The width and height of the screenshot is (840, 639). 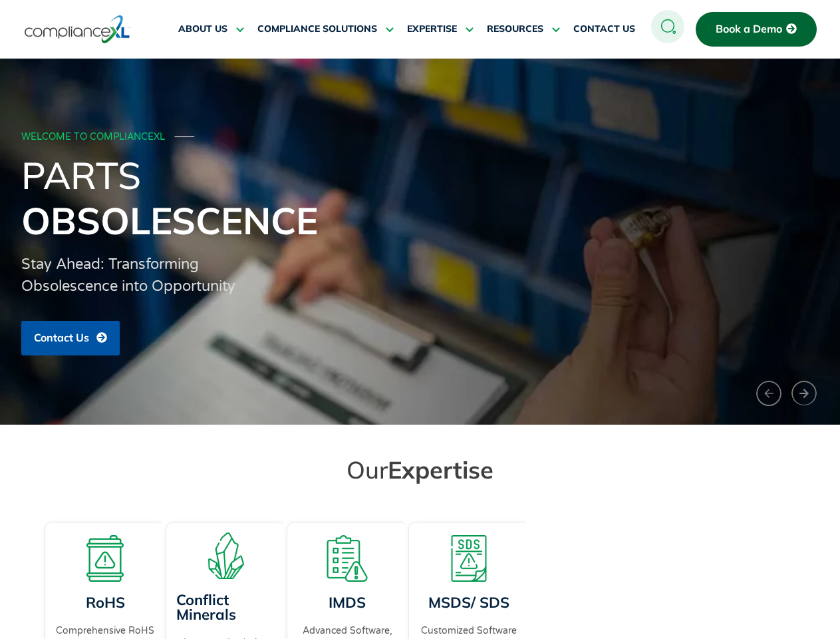 What do you see at coordinates (104, 602) in the screenshot?
I see `a: RoHS` at bounding box center [104, 602].